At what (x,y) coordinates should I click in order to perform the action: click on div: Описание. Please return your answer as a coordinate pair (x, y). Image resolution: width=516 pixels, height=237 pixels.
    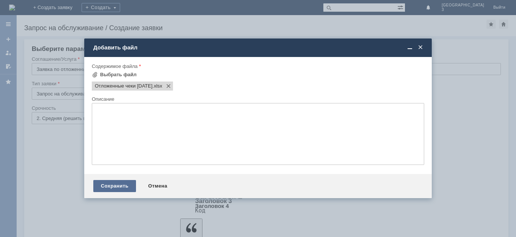
    Looking at the image, I should click on (257, 99).